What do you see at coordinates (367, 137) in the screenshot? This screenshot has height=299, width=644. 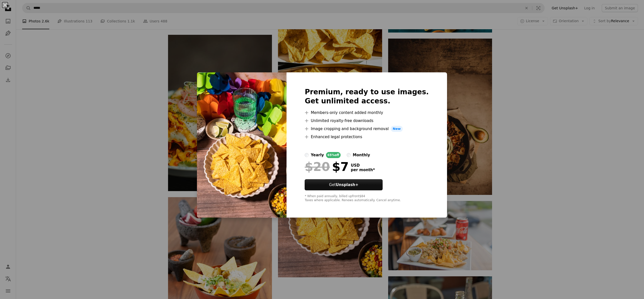 I see `li: Enhanced legal protections` at bounding box center [367, 137].